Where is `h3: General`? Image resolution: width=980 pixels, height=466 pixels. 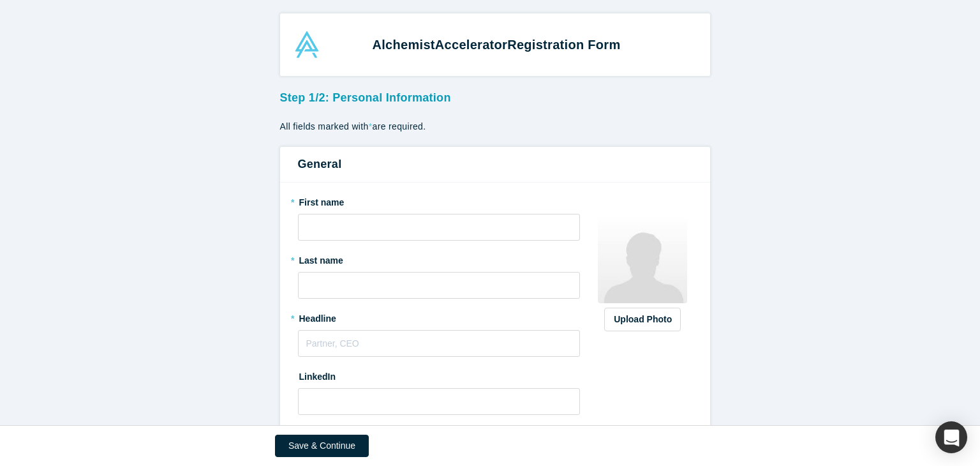
h3: General is located at coordinates (495, 164).